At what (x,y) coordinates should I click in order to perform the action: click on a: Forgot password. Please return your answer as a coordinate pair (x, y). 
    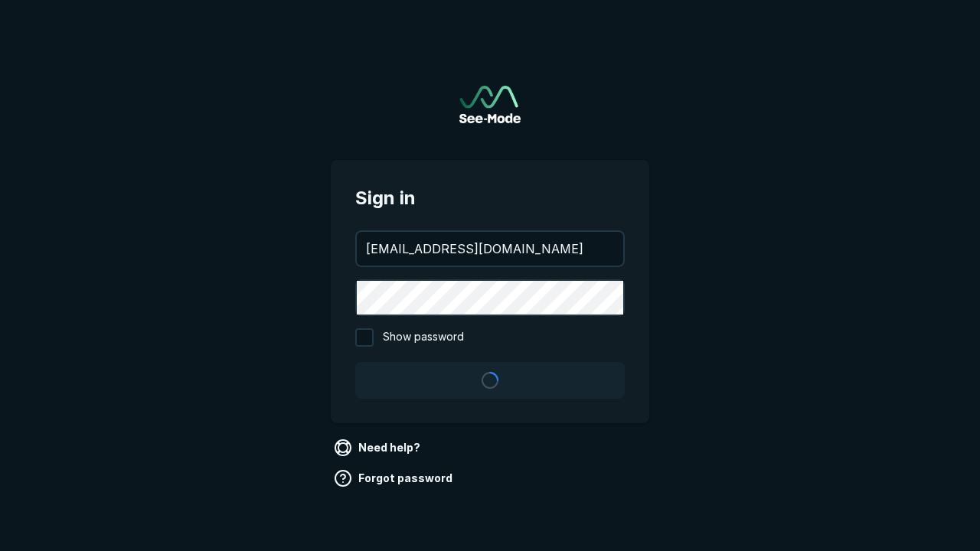
    Looking at the image, I should click on (394, 479).